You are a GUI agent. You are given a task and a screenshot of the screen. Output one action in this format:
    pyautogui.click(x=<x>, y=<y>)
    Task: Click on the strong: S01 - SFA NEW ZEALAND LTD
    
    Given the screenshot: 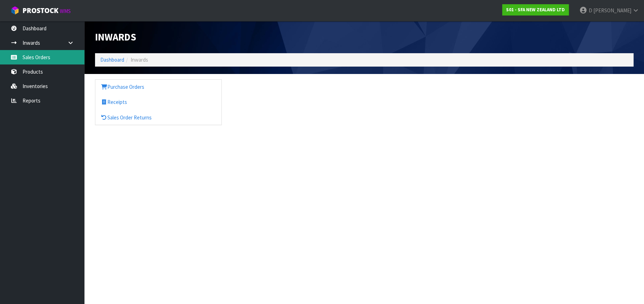 What is the action you would take?
    pyautogui.click(x=535, y=9)
    